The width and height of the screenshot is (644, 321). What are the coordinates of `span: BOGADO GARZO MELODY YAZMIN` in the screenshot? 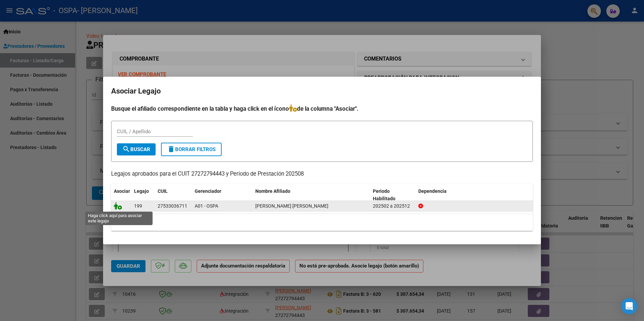 It's located at (292, 206).